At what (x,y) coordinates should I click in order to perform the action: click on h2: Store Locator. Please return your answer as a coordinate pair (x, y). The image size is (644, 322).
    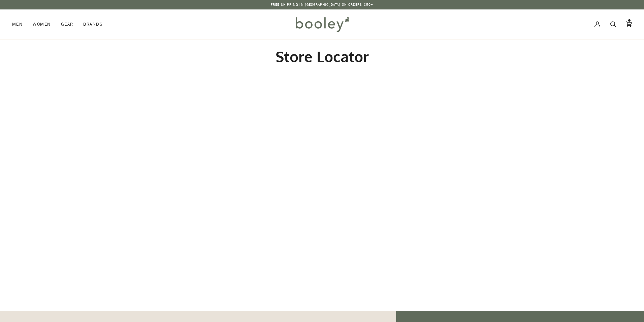
    Looking at the image, I should click on (322, 56).